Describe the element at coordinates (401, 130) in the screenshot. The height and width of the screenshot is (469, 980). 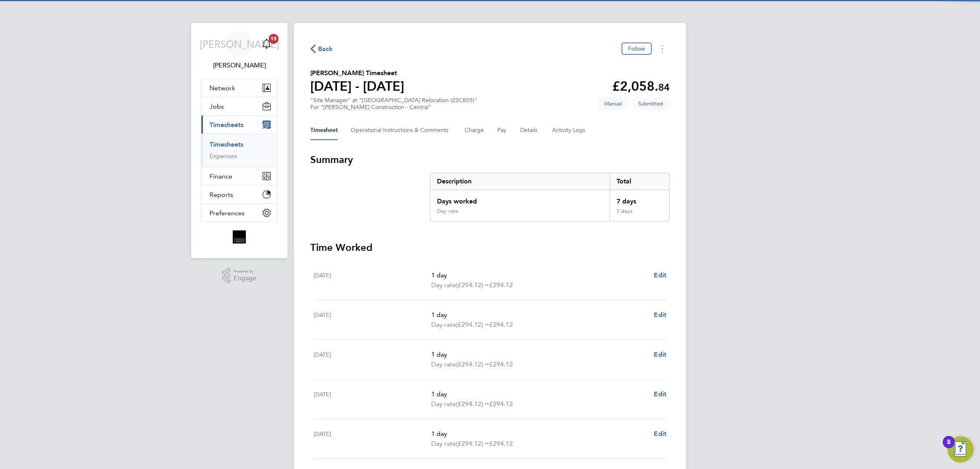
I see `button: Operational Instructions & Comments` at that location.